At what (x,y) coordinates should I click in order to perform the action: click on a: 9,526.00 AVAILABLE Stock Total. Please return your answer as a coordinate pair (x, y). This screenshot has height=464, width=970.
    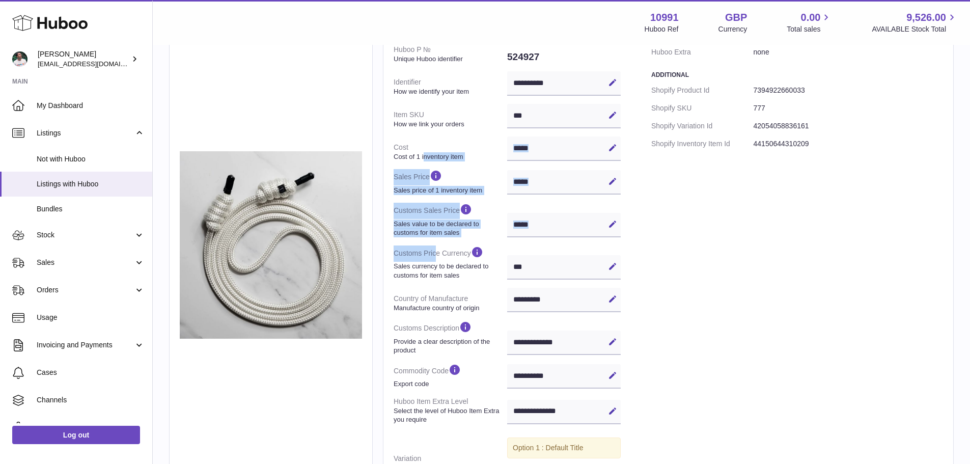
    Looking at the image, I should click on (914, 22).